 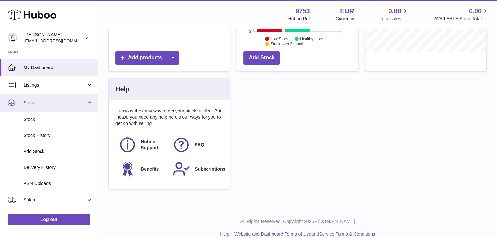 What do you see at coordinates (150, 169) in the screenshot?
I see `span: Benefits` at bounding box center [150, 169].